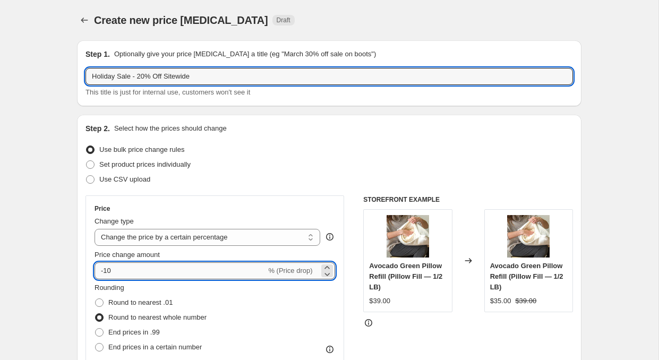  Describe the element at coordinates (109, 287) in the screenshot. I see `span: Rounding` at that location.